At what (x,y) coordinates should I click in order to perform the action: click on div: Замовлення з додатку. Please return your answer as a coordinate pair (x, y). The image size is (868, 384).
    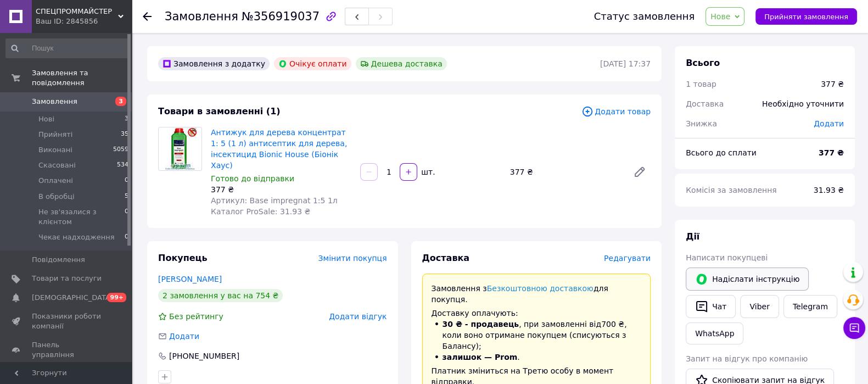
    Looking at the image, I should click on (214, 64).